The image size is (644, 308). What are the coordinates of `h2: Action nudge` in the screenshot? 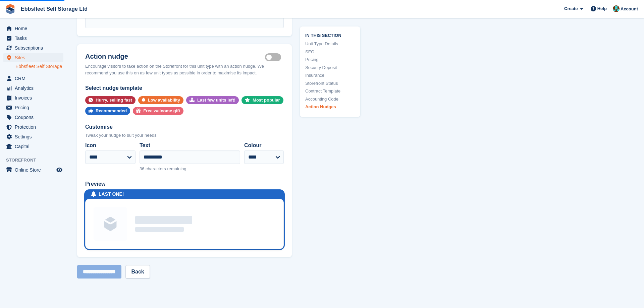 It's located at (175, 56).